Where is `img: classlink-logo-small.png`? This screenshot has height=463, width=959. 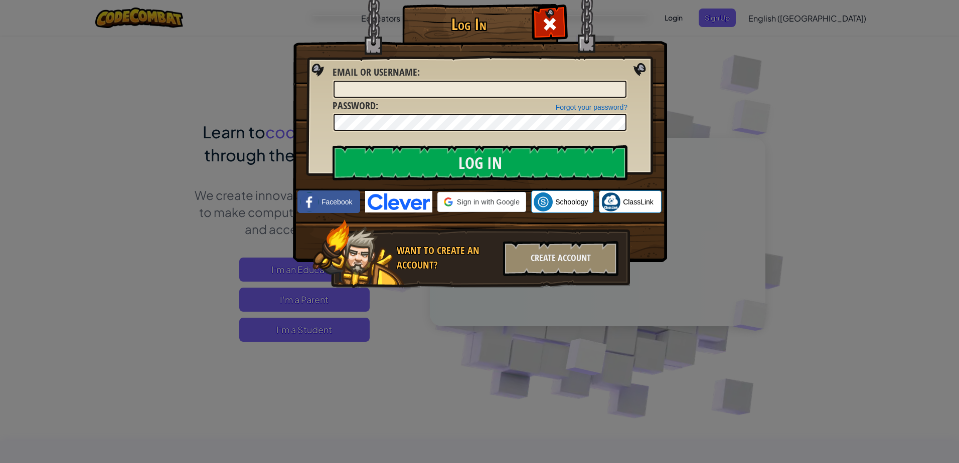
img: classlink-logo-small.png is located at coordinates (611, 202).